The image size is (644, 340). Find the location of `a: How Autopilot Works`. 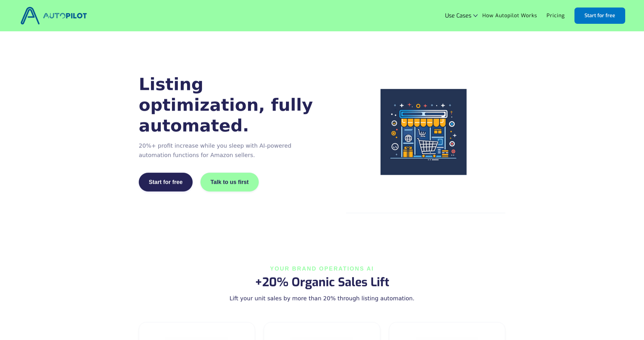

a: How Autopilot Works is located at coordinates (510, 16).